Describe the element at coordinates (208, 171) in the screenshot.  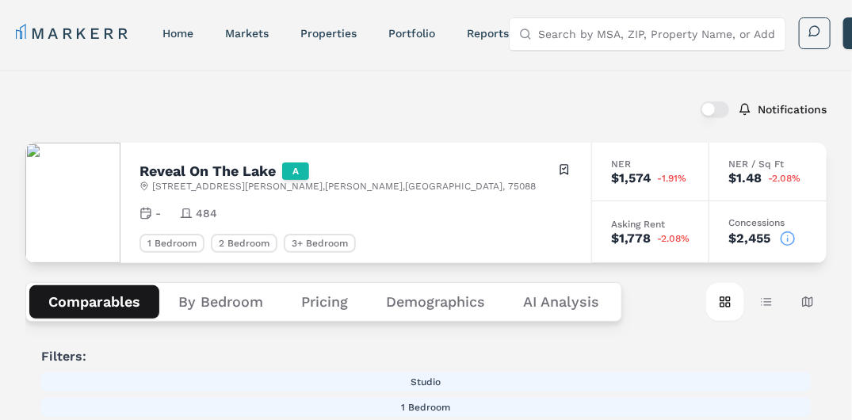
I see `h2: Reveal On The Lake` at that location.